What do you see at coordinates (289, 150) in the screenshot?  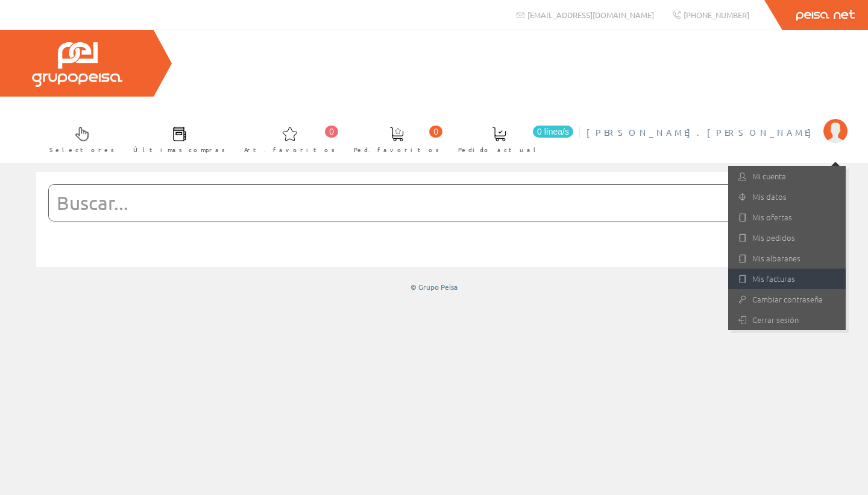 I see `span: Art. favoritos` at bounding box center [289, 150].